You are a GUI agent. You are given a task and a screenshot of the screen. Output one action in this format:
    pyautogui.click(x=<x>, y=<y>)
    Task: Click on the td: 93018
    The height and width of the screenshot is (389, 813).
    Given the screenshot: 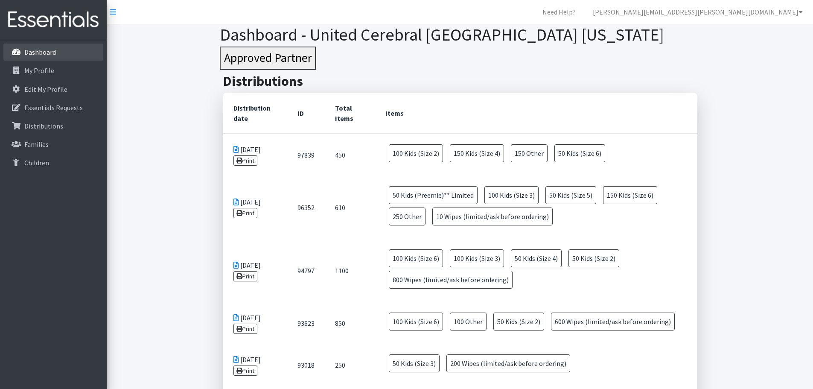 What is the action you would take?
    pyautogui.click(x=306, y=365)
    